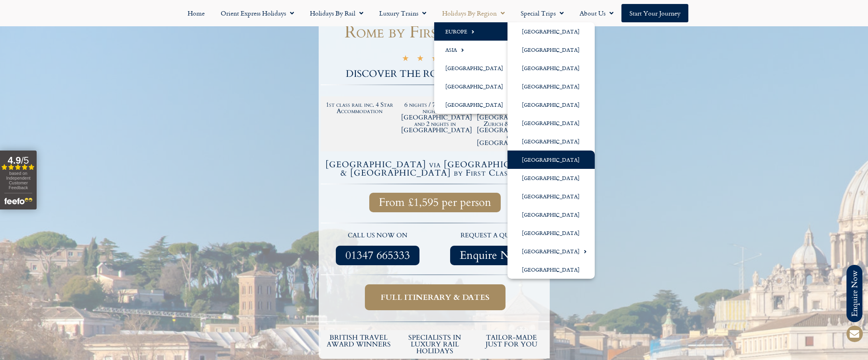  I want to click on a: Luxury Trains, so click(403, 13).